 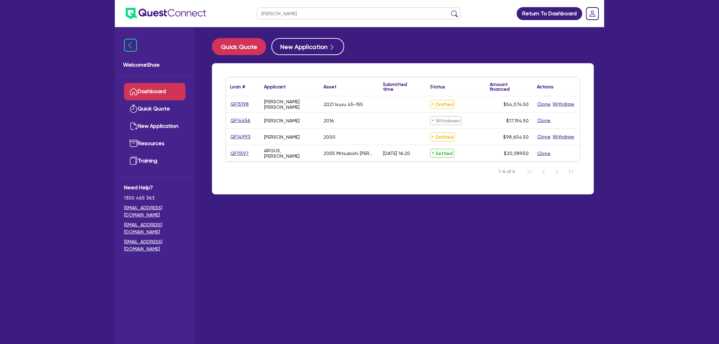 What do you see at coordinates (593, 14) in the screenshot?
I see `a: Dropdown toggle` at bounding box center [593, 14].